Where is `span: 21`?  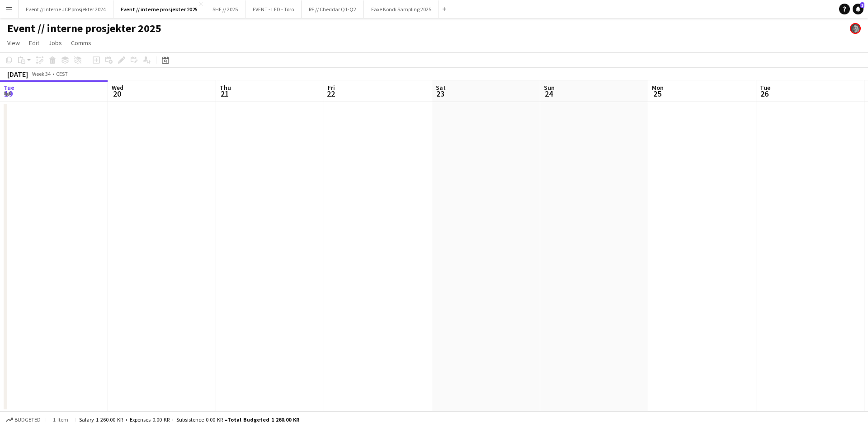 span: 21 is located at coordinates (224, 93).